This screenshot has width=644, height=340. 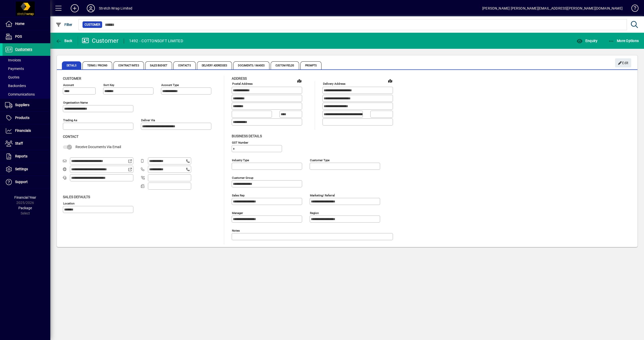 I want to click on span: Package, so click(x=25, y=208).